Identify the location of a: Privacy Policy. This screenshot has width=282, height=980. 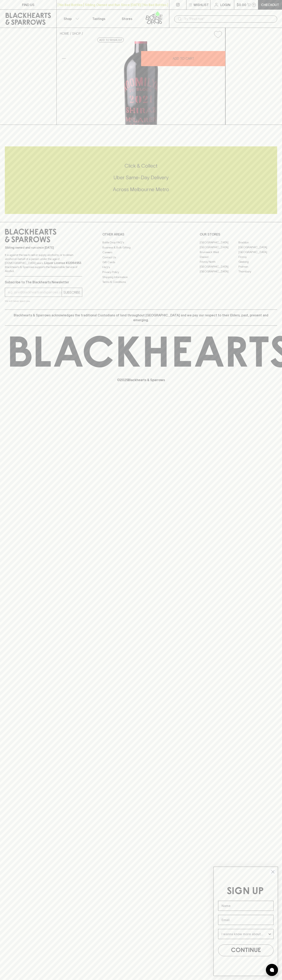
(141, 272).